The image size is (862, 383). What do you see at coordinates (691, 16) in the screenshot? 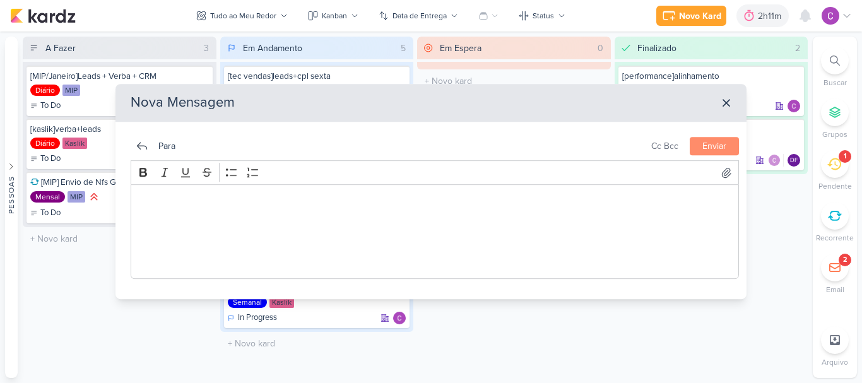
I see `button: Novo Kard` at bounding box center [691, 16].